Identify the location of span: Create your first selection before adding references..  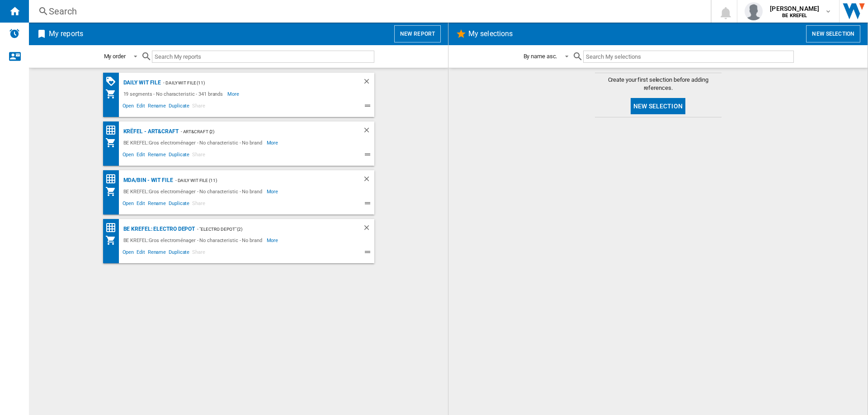
(658, 84).